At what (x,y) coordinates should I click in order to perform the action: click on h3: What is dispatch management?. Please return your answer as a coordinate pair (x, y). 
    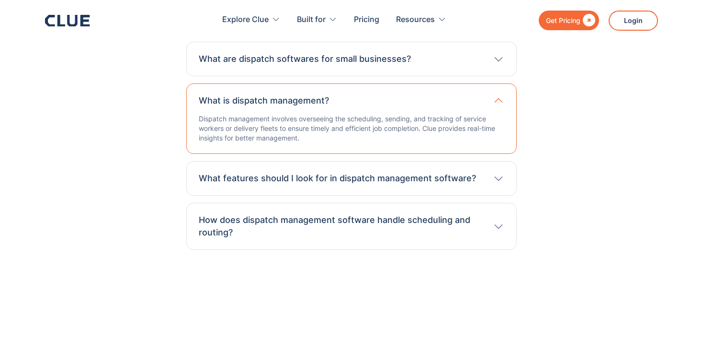
    Looking at the image, I should click on (264, 101).